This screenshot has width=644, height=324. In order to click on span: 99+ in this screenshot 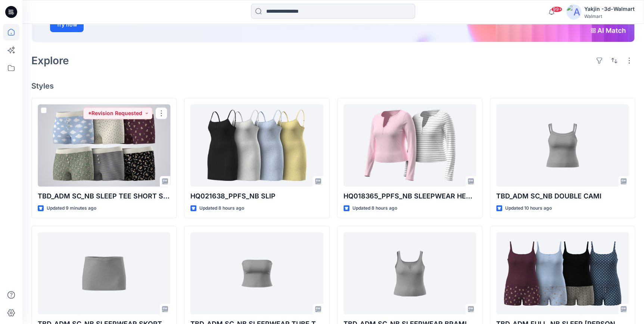, I will do `click(556, 9)`.